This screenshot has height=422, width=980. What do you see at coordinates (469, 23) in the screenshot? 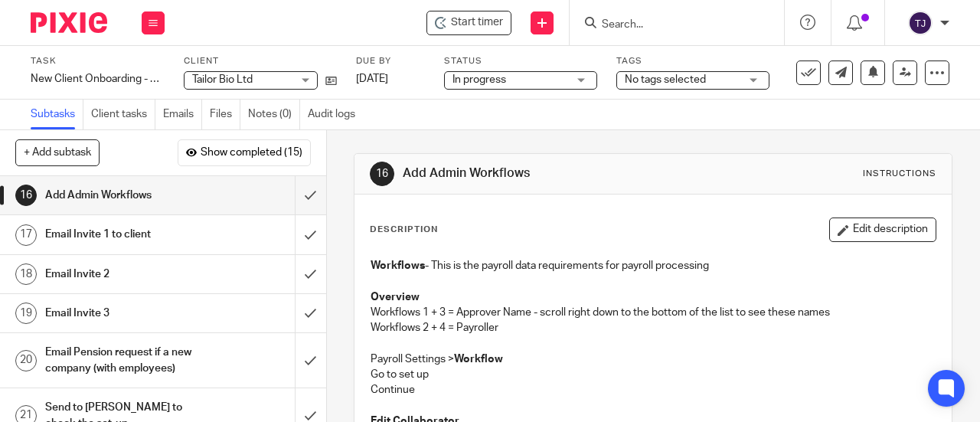
I see `div: Tailor Bio Ltd - New Client Onboarding - Payroll Paycircle` at bounding box center [469, 23].